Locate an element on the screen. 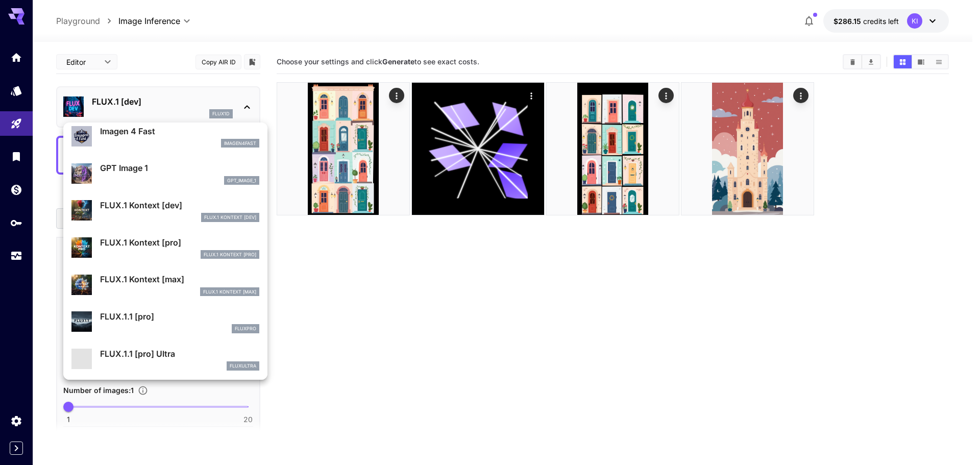 Image resolution: width=980 pixels, height=465 pixels. div: GPT Image 1gpt_image_1 is located at coordinates (165, 173).